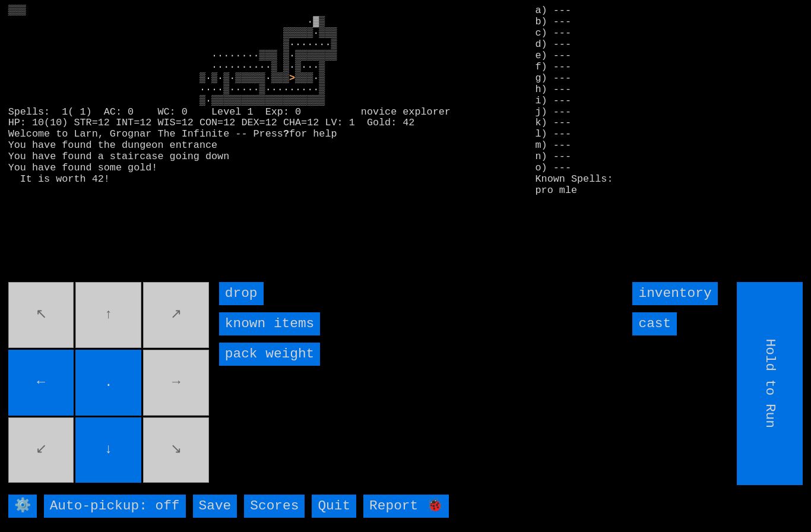 Image resolution: width=811 pixels, height=532 pixels. Describe the element at coordinates (654, 324) in the screenshot. I see `input: cast` at that location.